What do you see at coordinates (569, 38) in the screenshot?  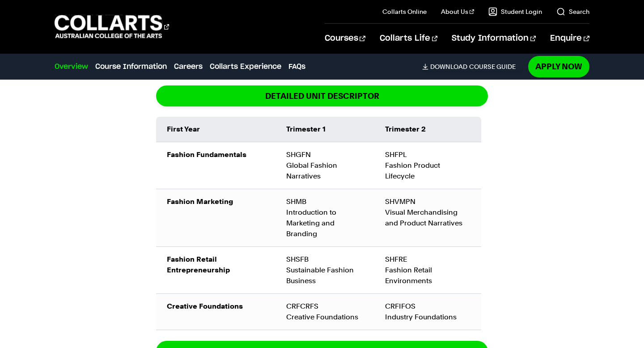 I see `a: Enquire` at bounding box center [569, 38].